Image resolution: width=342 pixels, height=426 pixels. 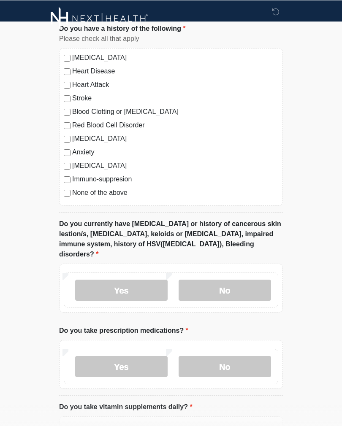 I want to click on label: Heart Disease, so click(x=175, y=71).